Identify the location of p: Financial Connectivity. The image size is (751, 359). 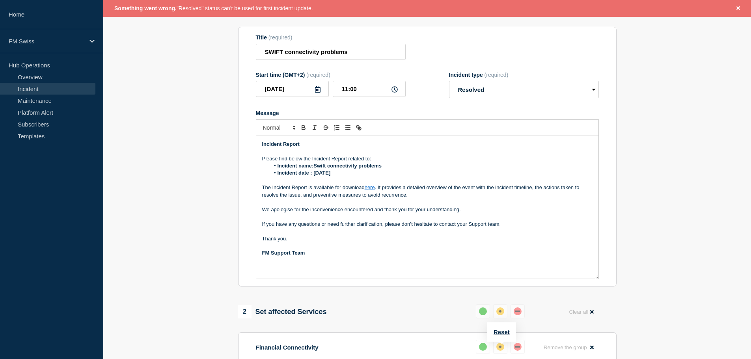
(287, 347).